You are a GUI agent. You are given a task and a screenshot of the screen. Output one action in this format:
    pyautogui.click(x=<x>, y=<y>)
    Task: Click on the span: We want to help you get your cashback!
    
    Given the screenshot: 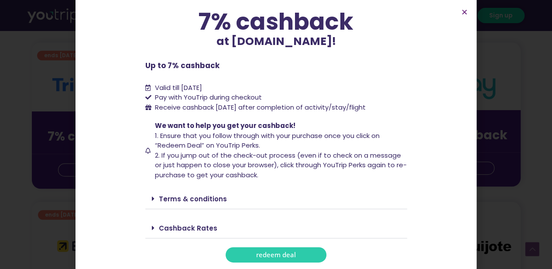 What is the action you would take?
    pyautogui.click(x=225, y=125)
    